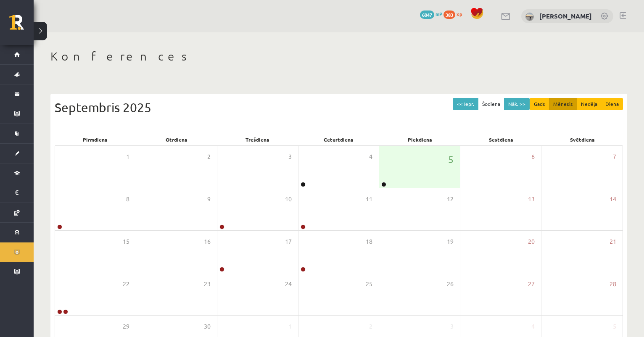  Describe the element at coordinates (369, 284) in the screenshot. I see `span: 25` at that location.